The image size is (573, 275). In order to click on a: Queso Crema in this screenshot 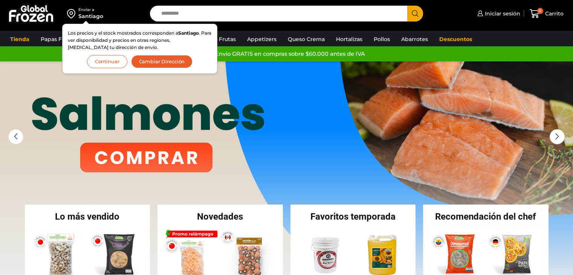, I will do `click(306, 39)`.